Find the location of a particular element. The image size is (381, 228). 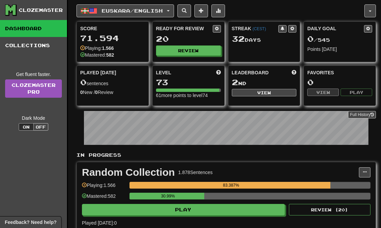

div: Favorites is located at coordinates (339, 73).